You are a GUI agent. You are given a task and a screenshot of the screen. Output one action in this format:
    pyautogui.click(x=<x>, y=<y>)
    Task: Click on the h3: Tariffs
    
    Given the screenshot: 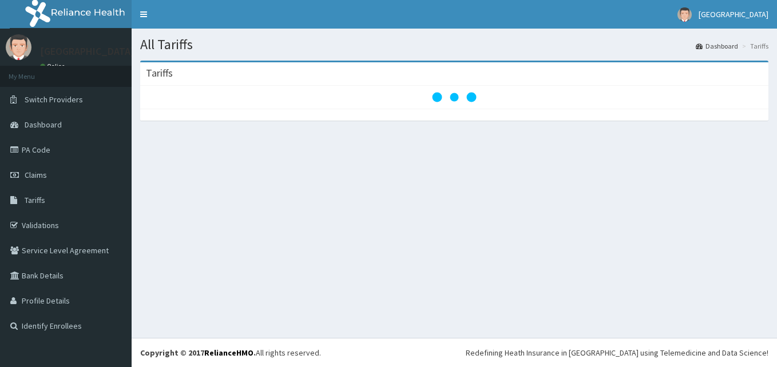 What is the action you would take?
    pyautogui.click(x=159, y=73)
    